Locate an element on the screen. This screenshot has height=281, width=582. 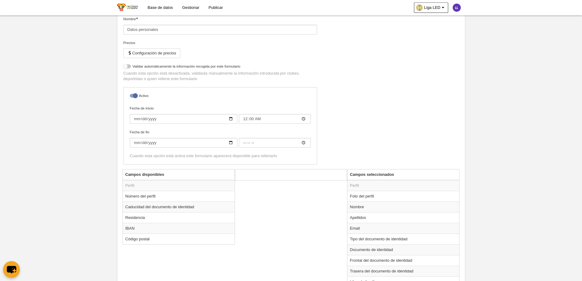
label: Validar automáticamente la información recogida por este formulario is located at coordinates (220, 67).